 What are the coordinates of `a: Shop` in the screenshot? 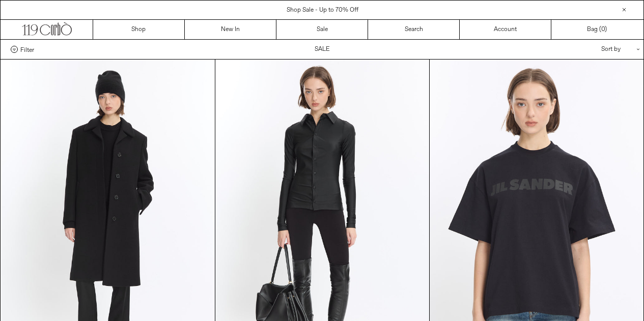 It's located at (139, 30).